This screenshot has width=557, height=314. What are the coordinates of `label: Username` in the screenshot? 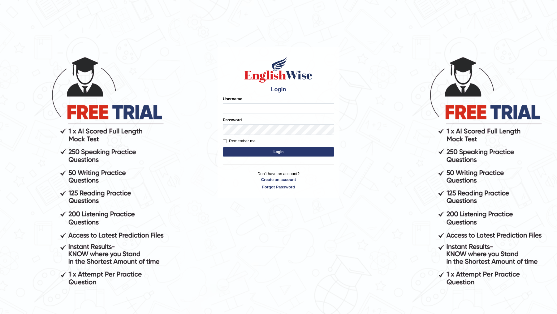 It's located at (233, 99).